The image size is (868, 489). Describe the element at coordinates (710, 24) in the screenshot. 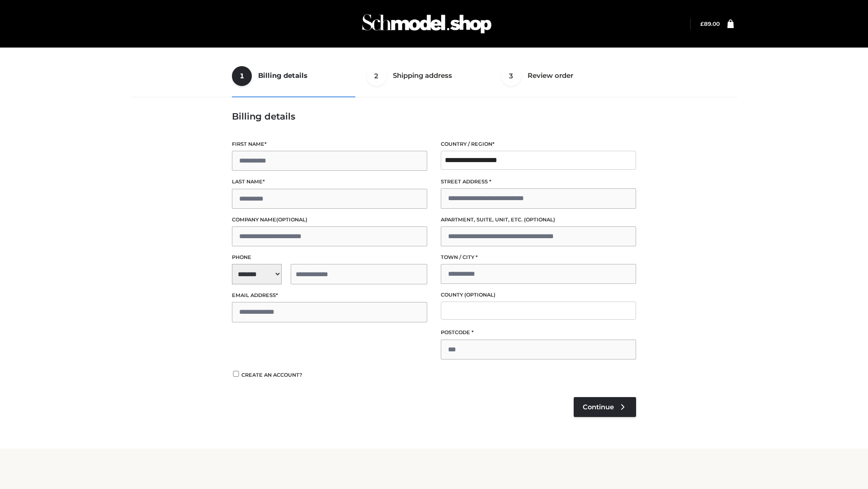

I see `bdi: 89.00` at that location.